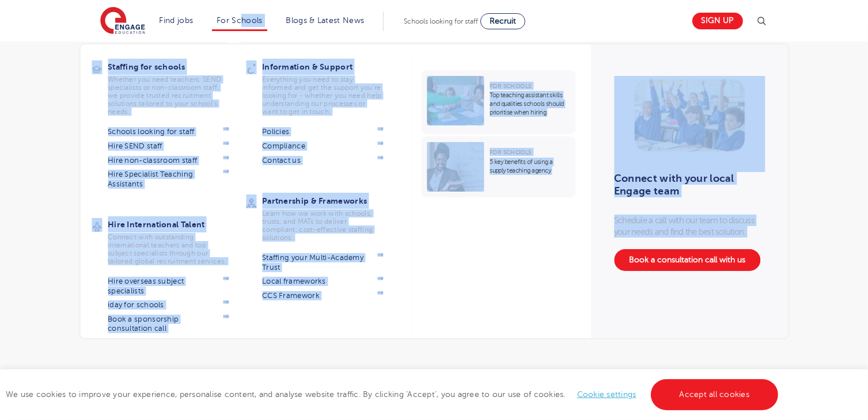  Describe the element at coordinates (499, 102) in the screenshot. I see `a: For SchoolsTop teaching assistant skills and qualities schools should prioritise when hiring` at that location.